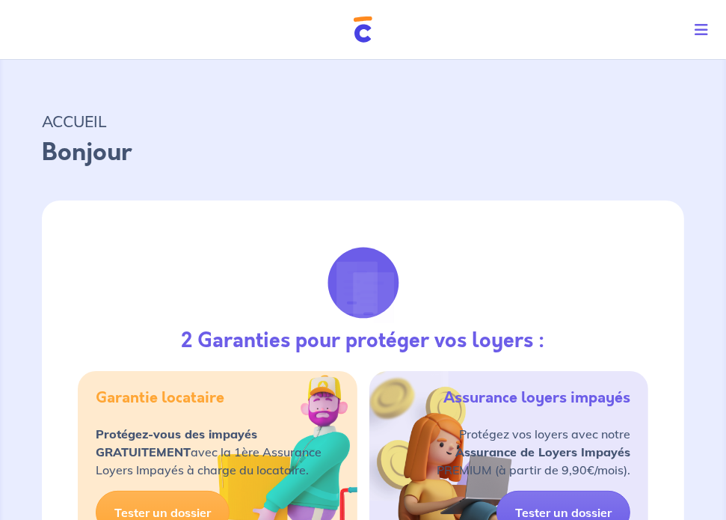 This screenshot has height=520, width=726. Describe the element at coordinates (533, 452) in the screenshot. I see `p: Protégez vos loyers avec notre PREMIUM (à partir de 9,90€/mois).` at that location.